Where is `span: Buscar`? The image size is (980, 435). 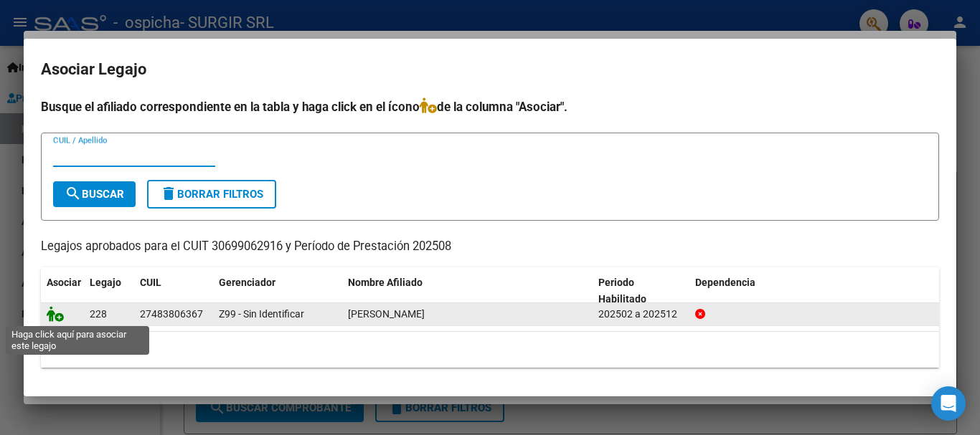 span: Buscar is located at coordinates (94, 194).